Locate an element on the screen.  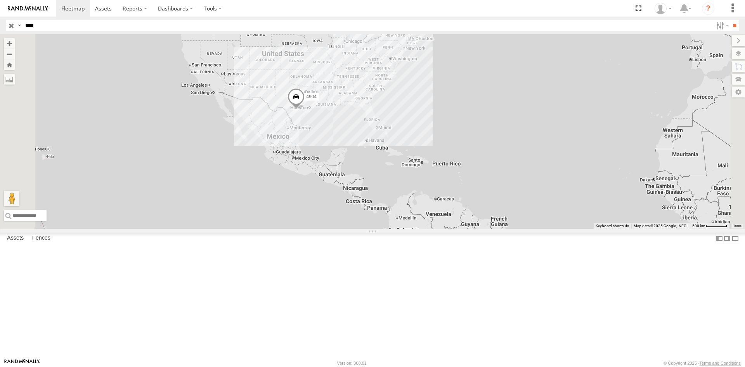
button: Zoom Home is located at coordinates (9, 64).